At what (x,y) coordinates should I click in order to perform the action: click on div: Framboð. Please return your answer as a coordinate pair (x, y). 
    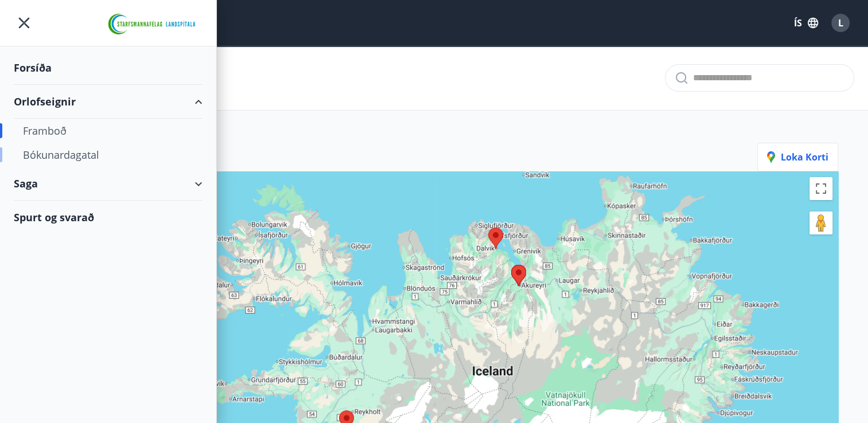
    Looking at the image, I should click on (108, 131).